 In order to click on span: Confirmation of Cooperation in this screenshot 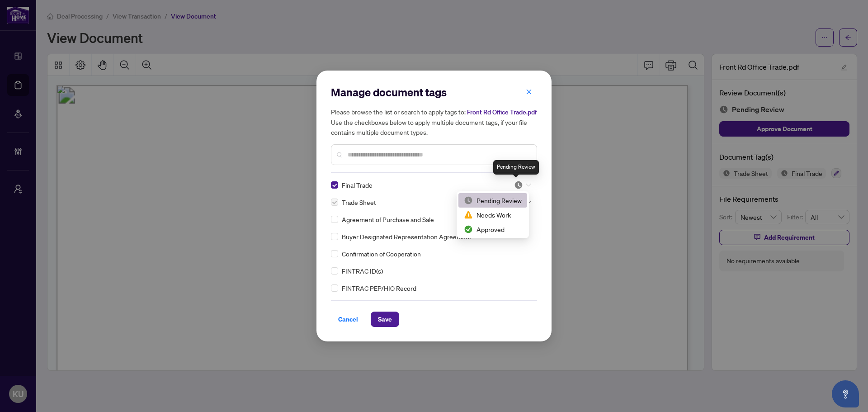, I will do `click(381, 254)`.